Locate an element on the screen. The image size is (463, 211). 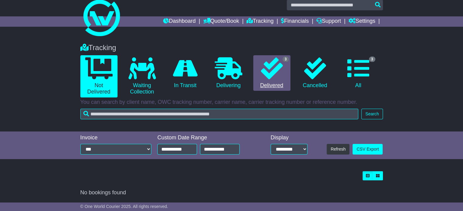
a: 3 Delivered is located at coordinates (272, 73).